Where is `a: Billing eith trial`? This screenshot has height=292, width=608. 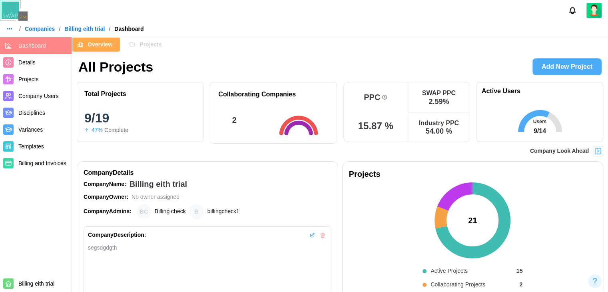
a: Billing eith trial is located at coordinates (84, 29).